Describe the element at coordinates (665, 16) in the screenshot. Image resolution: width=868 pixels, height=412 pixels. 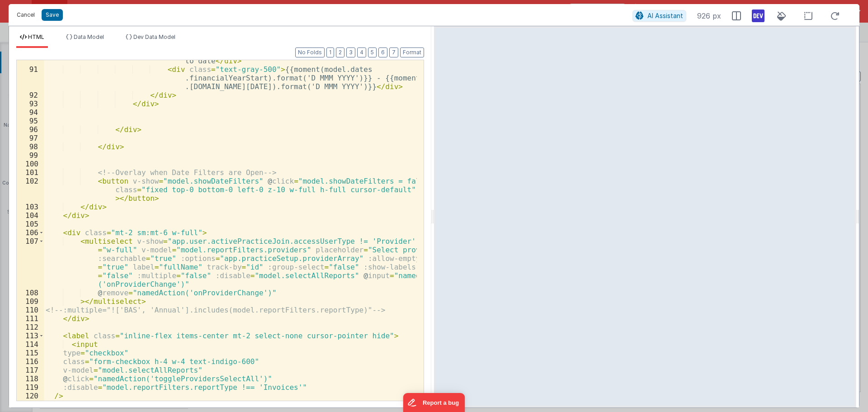
I see `span: AI Assistant` at that location.